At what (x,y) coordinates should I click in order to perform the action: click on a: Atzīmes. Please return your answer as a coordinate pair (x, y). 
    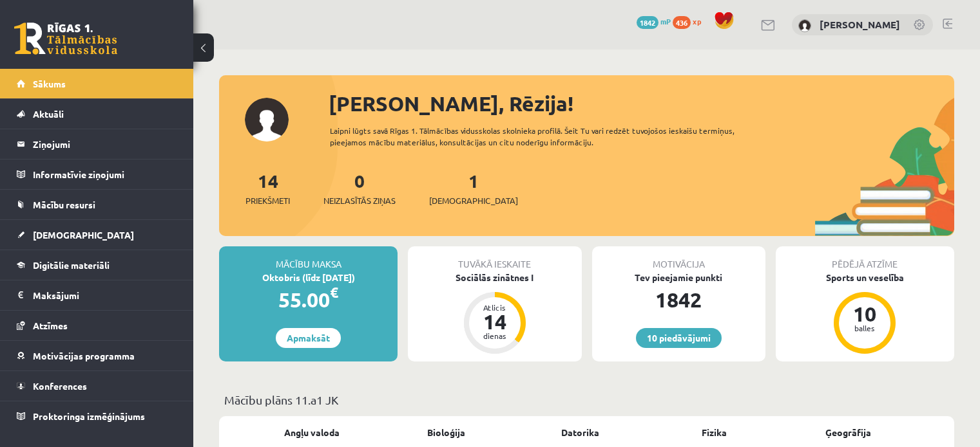
    Looking at the image, I should click on (96, 325).